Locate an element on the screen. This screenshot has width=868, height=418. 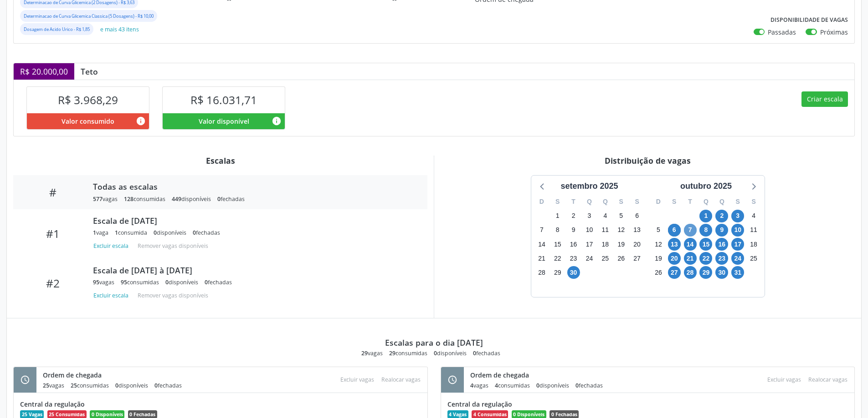
span: 1 is located at coordinates (94, 233).